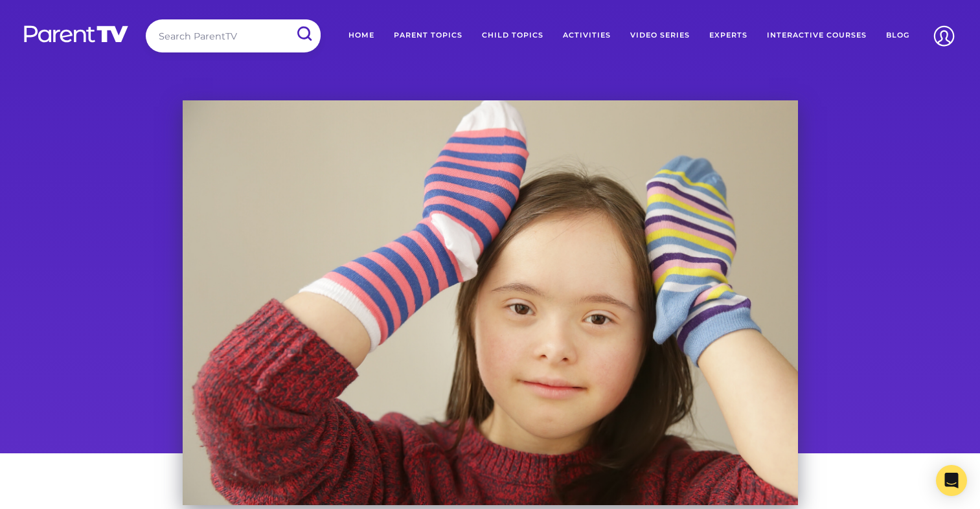 This screenshot has height=509, width=980. Describe the element at coordinates (898, 36) in the screenshot. I see `a: Blog` at that location.